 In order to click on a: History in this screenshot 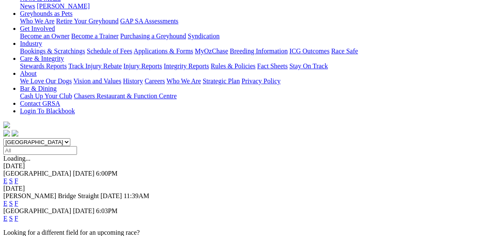, I will do `click(133, 81)`.